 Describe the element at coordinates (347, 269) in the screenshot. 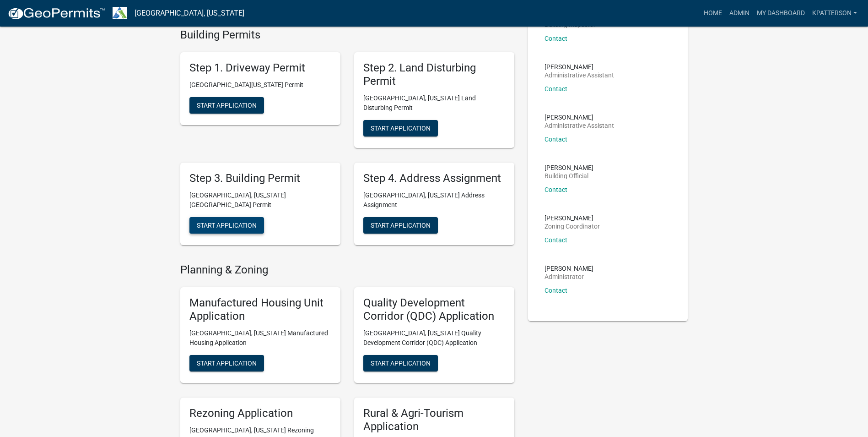

I see `h4: Planning & Zoning` at that location.